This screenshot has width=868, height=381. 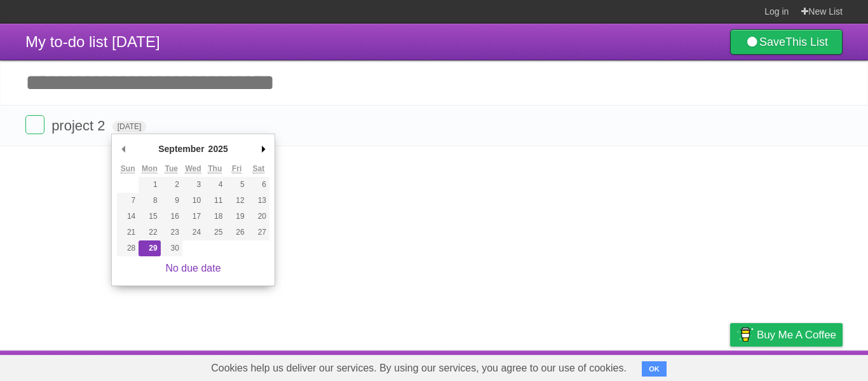 What do you see at coordinates (259, 200) in the screenshot?
I see `button: 13` at bounding box center [259, 200].